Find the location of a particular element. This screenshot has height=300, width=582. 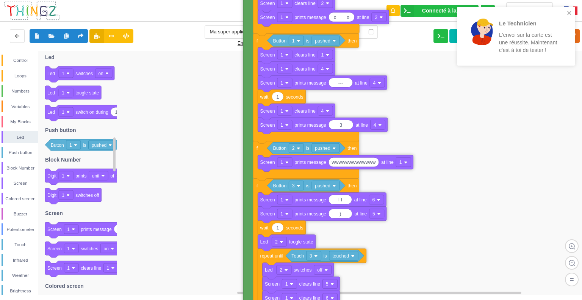

div: Ta base fonctionne bien ! is located at coordinates (439, 11).